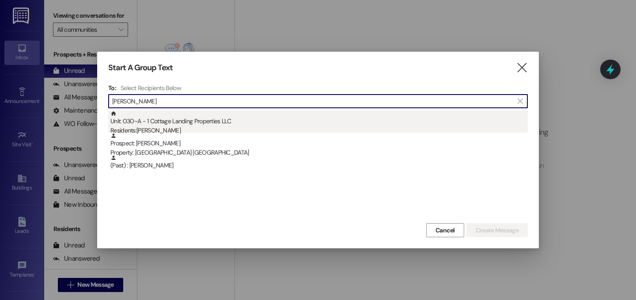 Image resolution: width=636 pixels, height=300 pixels. Describe the element at coordinates (497, 230) in the screenshot. I see `span: Create Message` at that location.